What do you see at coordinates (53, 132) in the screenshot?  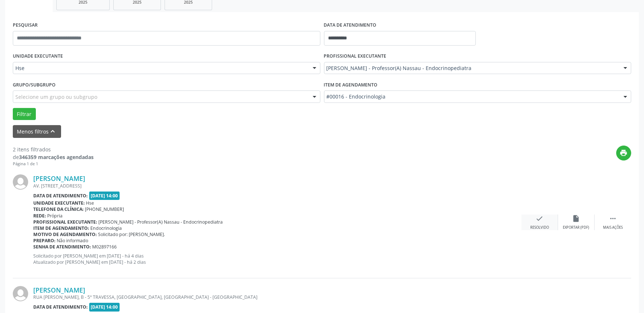 I see `i: keyboard_arrow_up` at bounding box center [53, 132].